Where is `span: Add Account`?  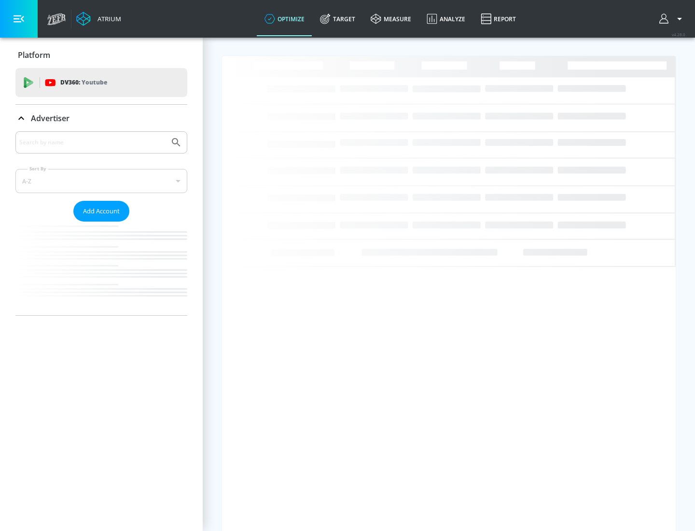 span: Add Account is located at coordinates (101, 211).